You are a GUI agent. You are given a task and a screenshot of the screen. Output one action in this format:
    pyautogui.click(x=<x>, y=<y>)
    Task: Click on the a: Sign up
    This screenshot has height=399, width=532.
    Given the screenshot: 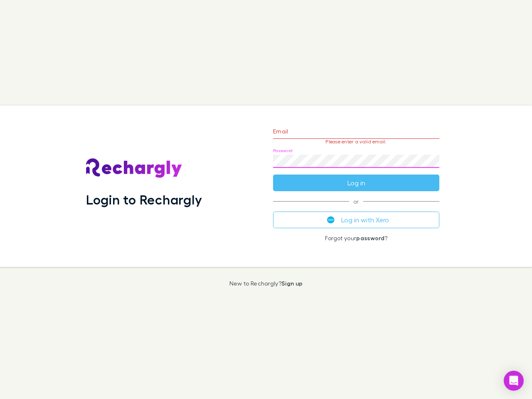 What is the action you would take?
    pyautogui.click(x=292, y=283)
    